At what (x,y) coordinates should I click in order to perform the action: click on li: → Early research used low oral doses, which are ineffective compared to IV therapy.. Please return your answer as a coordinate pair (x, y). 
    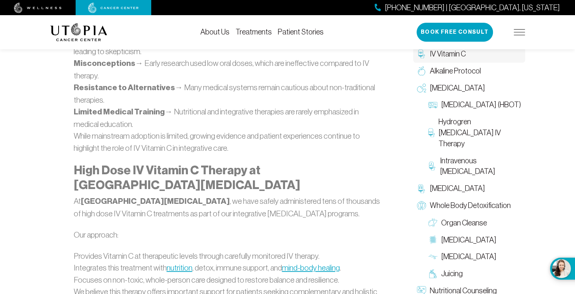
    Looking at the image, I should click on (227, 69).